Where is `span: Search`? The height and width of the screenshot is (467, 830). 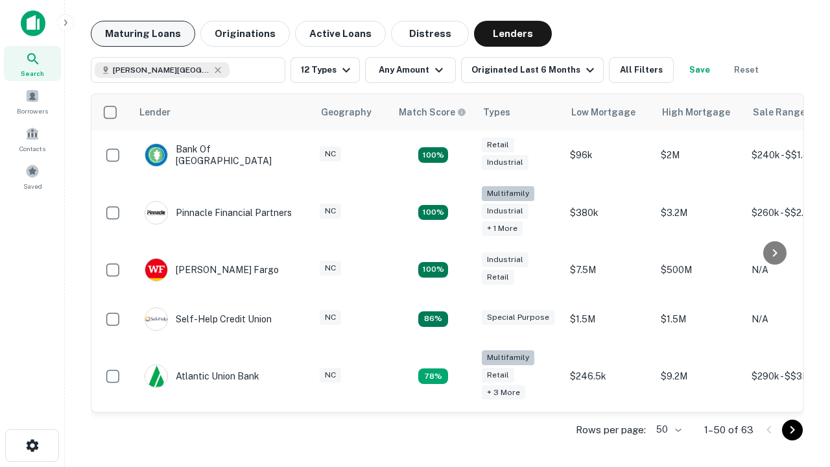
span: Search is located at coordinates (32, 73).